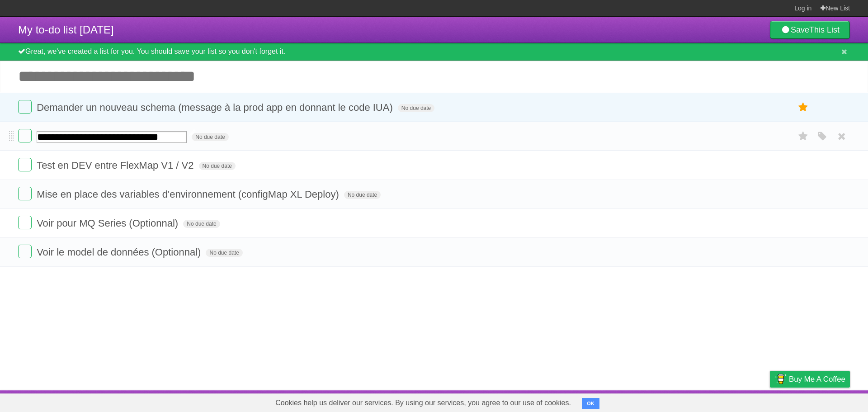 This screenshot has width=868, height=412. What do you see at coordinates (216, 107) in the screenshot?
I see `span: Demander un nouveau schema (message à la prod app en donnant le code IUA)` at bounding box center [216, 107].